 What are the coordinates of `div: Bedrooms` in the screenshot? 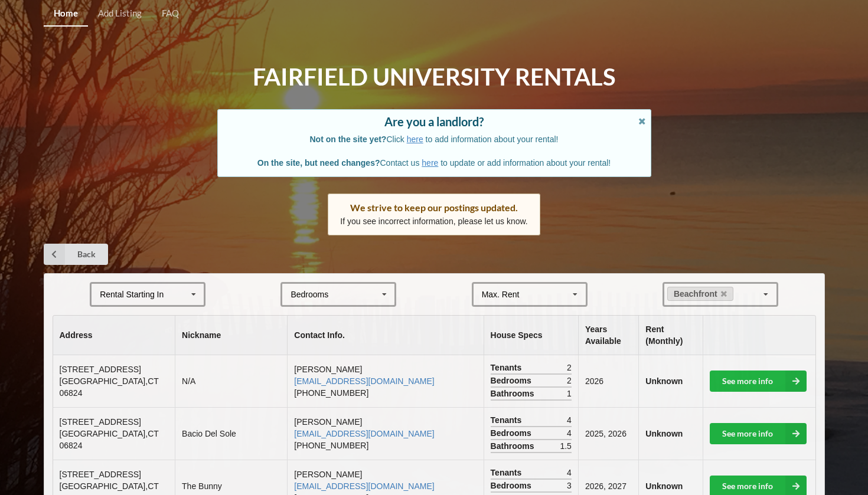 It's located at (310, 294).